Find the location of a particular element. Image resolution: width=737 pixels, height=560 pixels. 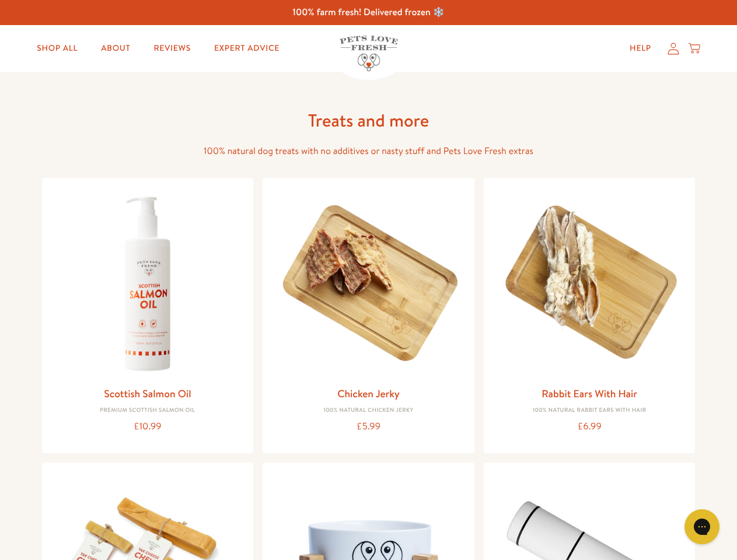

a: Reviews is located at coordinates (172, 49).